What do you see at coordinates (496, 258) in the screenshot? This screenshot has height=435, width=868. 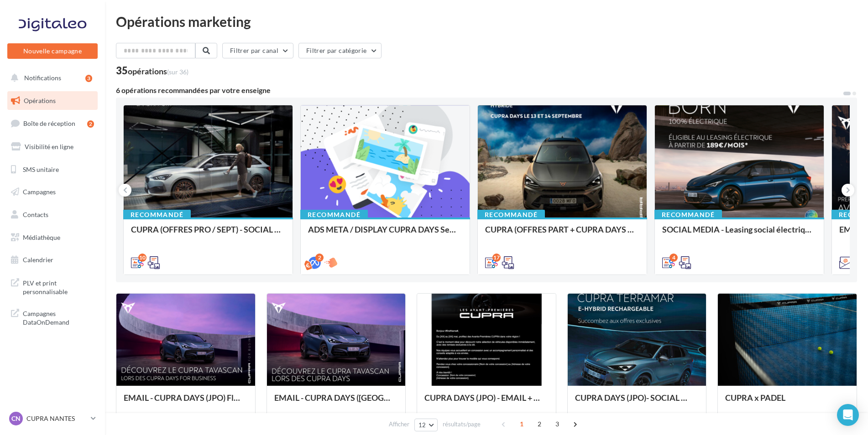 I see `div: 17` at bounding box center [496, 258].